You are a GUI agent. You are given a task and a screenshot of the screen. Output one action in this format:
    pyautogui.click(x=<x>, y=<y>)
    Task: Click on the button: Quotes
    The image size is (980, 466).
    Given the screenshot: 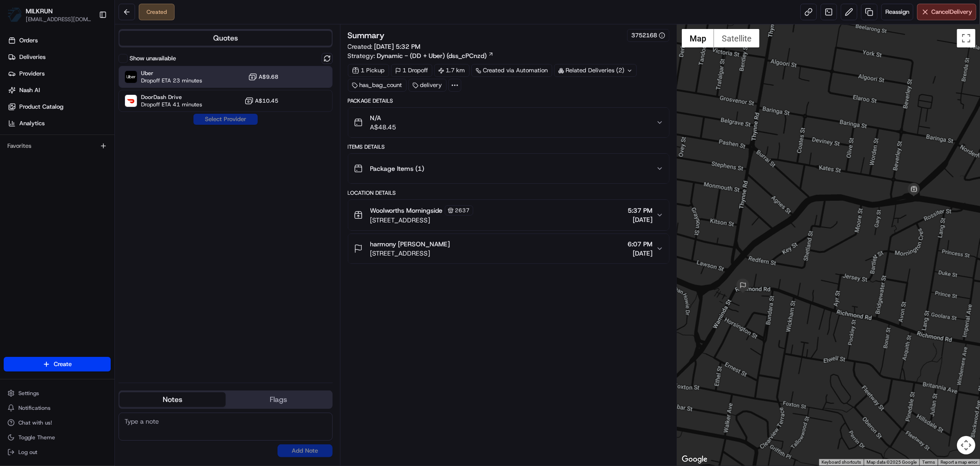 What is the action you would take?
    pyautogui.click(x=226, y=39)
    